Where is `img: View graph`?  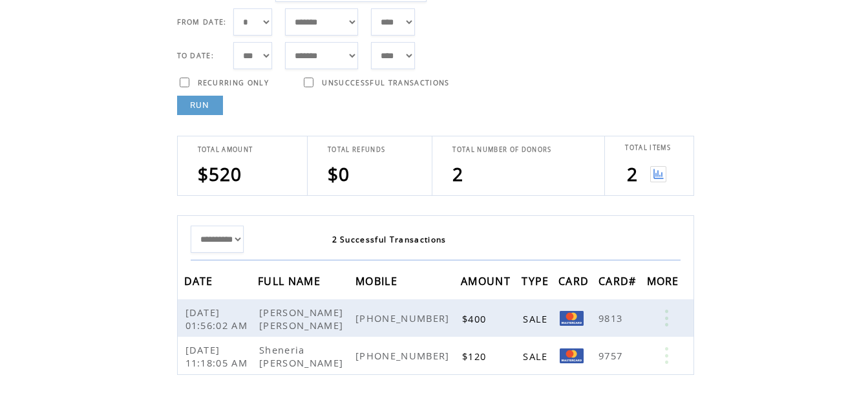 img: View graph is located at coordinates (658, 174).